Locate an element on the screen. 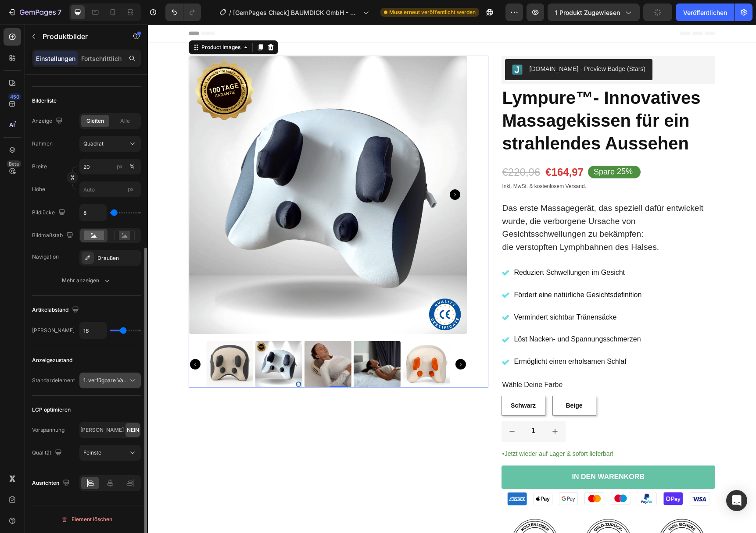 Image resolution: width=756 pixels, height=533 pixels. font: Vorspannung is located at coordinates (48, 429).